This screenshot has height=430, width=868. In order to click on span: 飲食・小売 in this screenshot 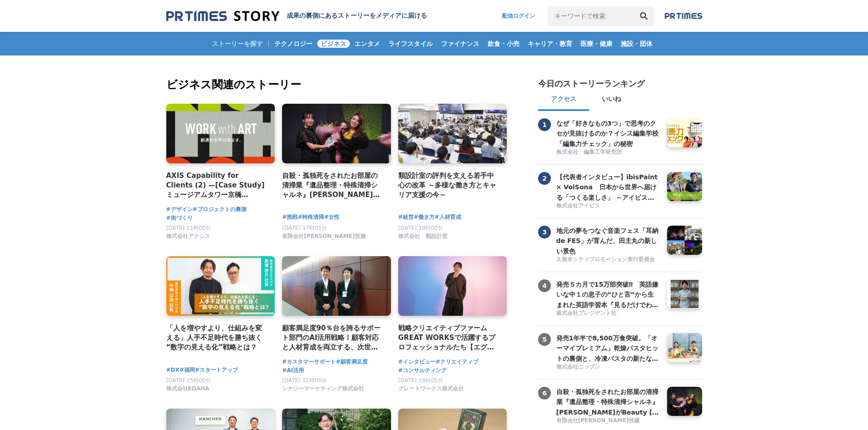, I will do `click(503, 44)`.